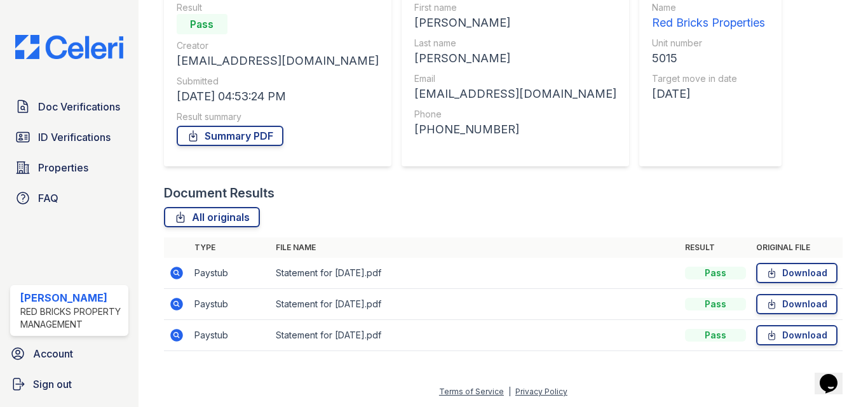  Describe the element at coordinates (78, 107) in the screenshot. I see `span: Doc Verifications` at that location.